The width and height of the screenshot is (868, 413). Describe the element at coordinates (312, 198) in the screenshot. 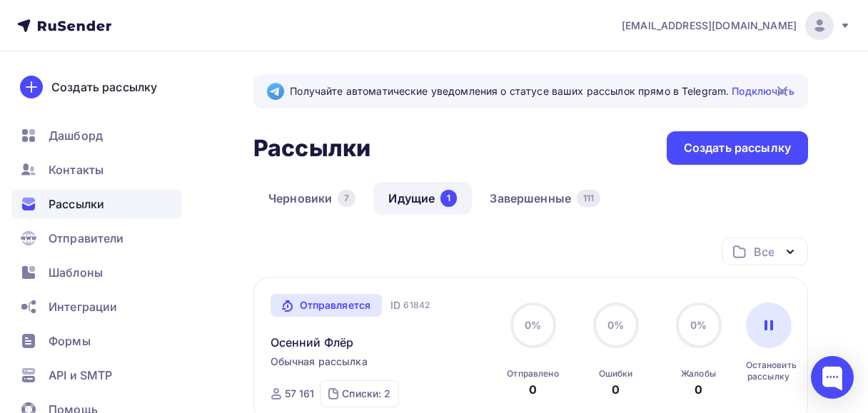

I see `a: Черновики7` at that location.